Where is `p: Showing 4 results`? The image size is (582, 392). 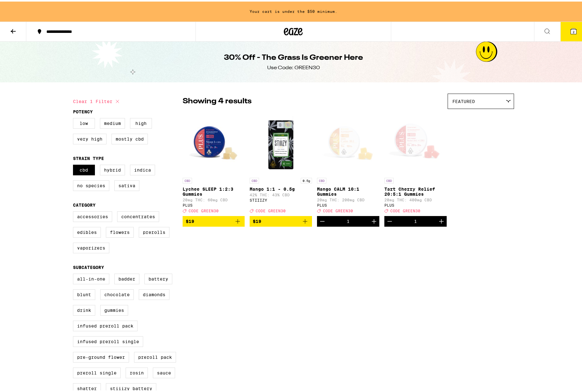 p: Showing 4 results is located at coordinates (217, 100).